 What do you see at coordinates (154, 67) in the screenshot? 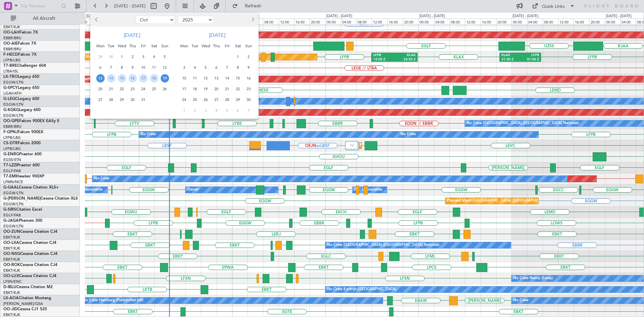
I see `div: 11-10-2025` at bounding box center [154, 67].